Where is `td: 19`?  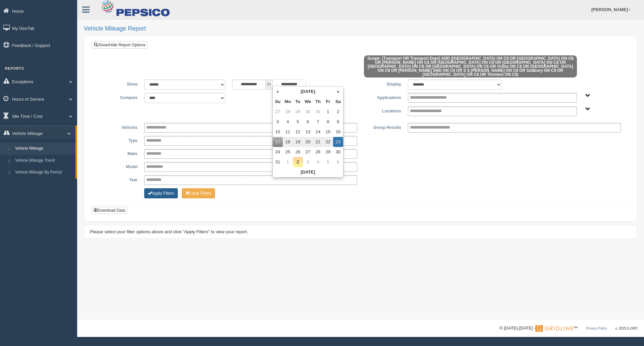 td: 19 is located at coordinates (297, 142).